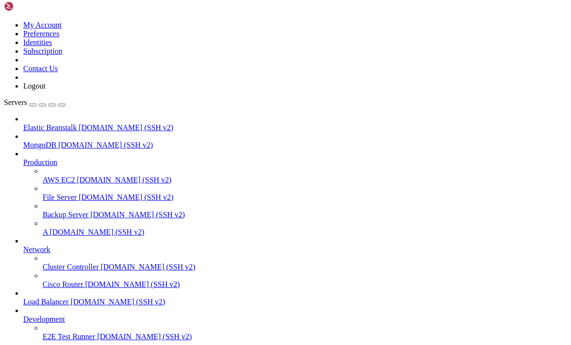 The image size is (571, 345). Describe the element at coordinates (69, 339) in the screenshot. I see `span: E2E Test Runner` at that location.